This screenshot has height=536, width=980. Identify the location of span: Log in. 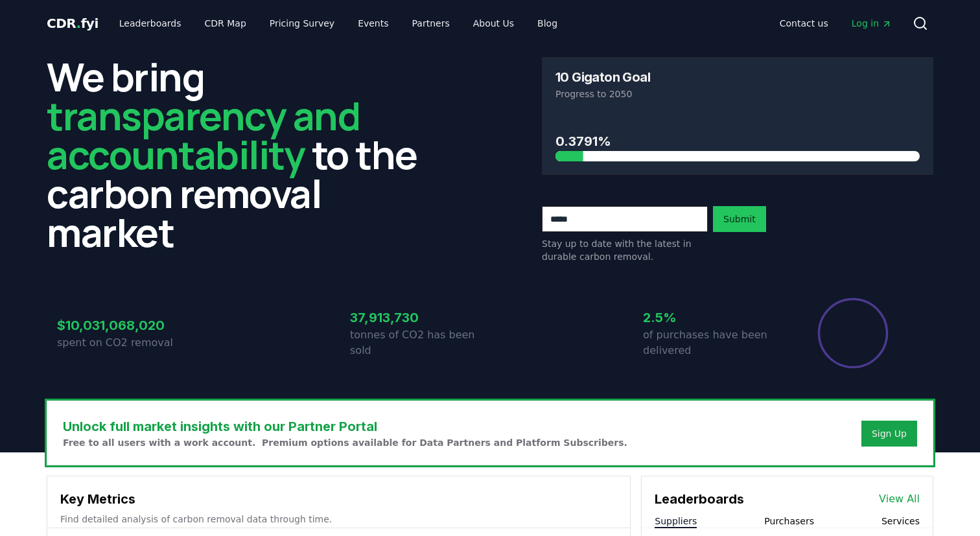
(872, 24).